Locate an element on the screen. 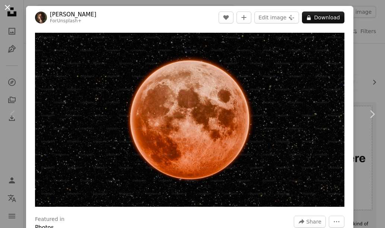 Image resolution: width=385 pixels, height=228 pixels. div: For is located at coordinates (73, 21).